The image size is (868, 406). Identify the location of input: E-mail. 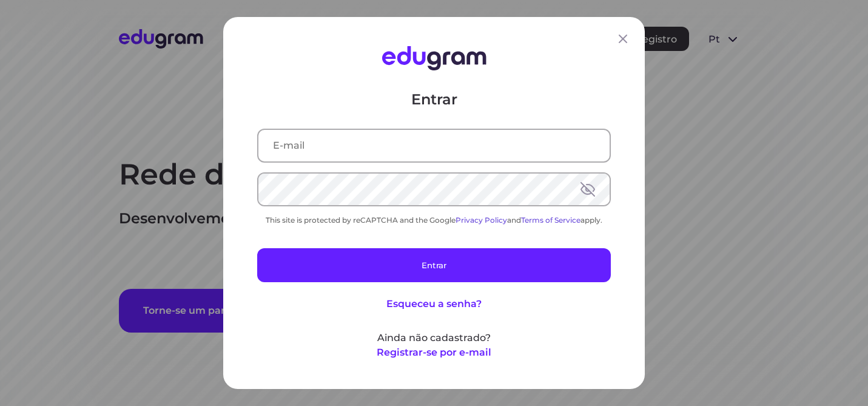
(434, 146).